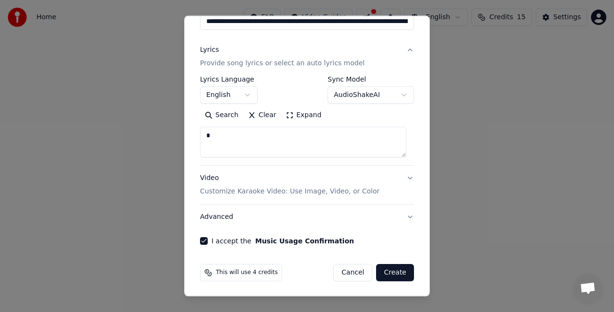 This screenshot has width=614, height=312. Describe the element at coordinates (262, 115) in the screenshot. I see `button: Clear` at that location.